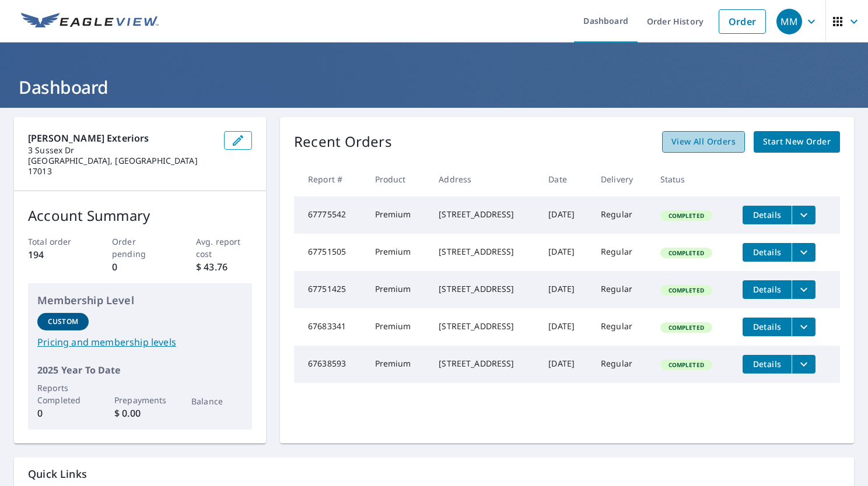 The width and height of the screenshot is (868, 486). What do you see at coordinates (767, 364) in the screenshot?
I see `button: detailsBtn-67638593` at bounding box center [767, 364].